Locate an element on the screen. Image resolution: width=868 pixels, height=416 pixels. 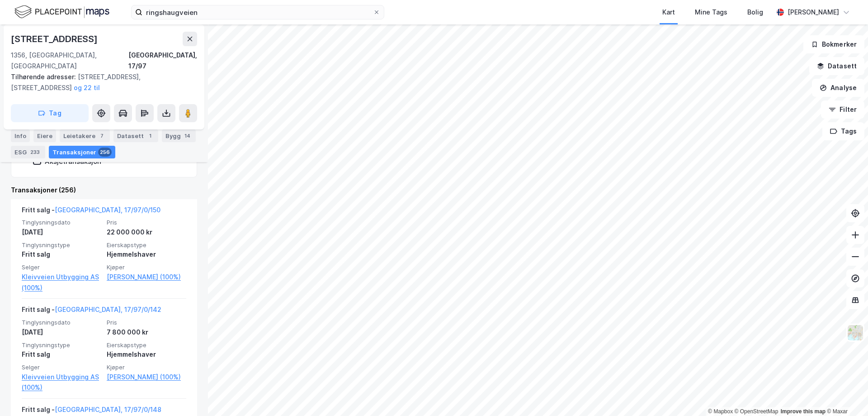
div: Transaksjoner (256) is located at coordinates (104, 190).